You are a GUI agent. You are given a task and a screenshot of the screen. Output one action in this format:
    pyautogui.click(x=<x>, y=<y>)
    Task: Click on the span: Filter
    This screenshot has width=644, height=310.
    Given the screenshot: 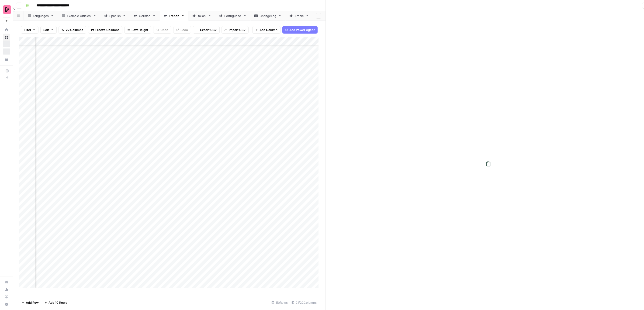 What is the action you would take?
    pyautogui.click(x=28, y=30)
    